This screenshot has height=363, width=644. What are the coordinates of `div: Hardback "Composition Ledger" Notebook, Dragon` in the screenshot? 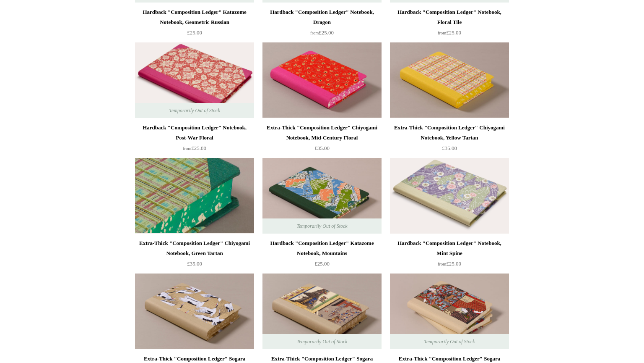 It's located at (322, 17).